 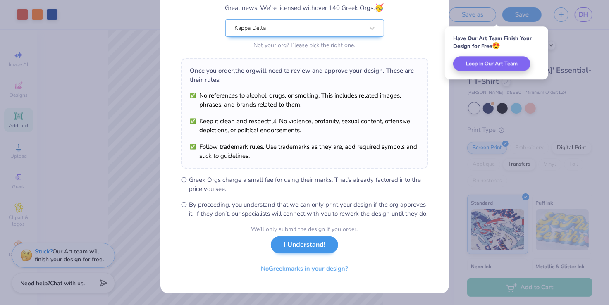 What do you see at coordinates (304, 245) in the screenshot?
I see `button: I Understand!` at bounding box center [304, 245].